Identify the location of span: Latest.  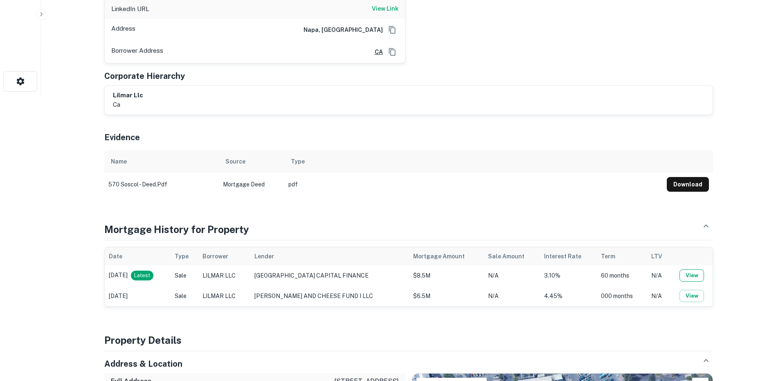
(142, 276).